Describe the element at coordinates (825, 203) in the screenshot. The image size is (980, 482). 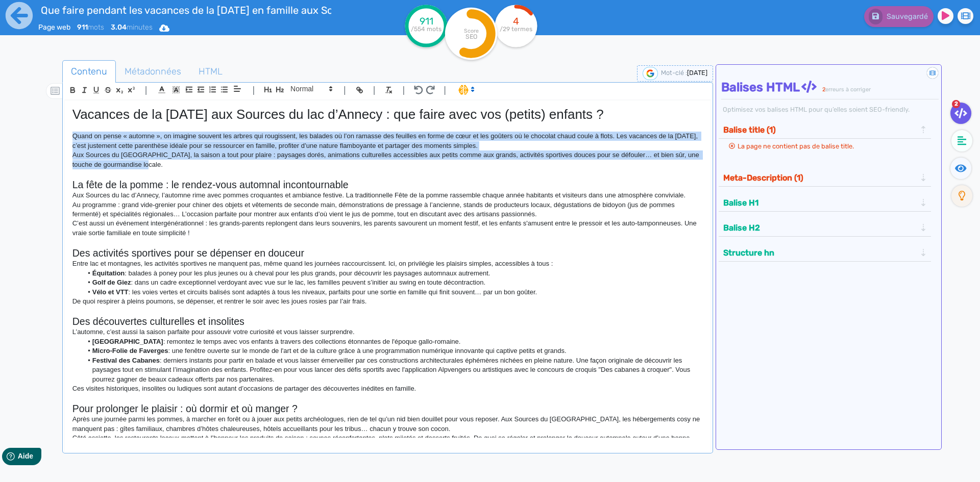
I see `div: Balise H1` at that location.